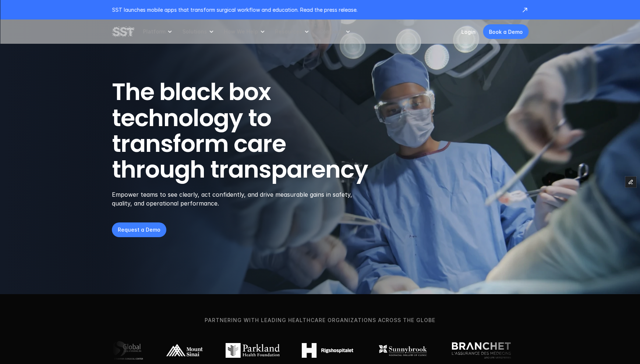 The height and width of the screenshot is (364, 640). What do you see at coordinates (289, 31) in the screenshot?
I see `p: Resources` at bounding box center [289, 31].